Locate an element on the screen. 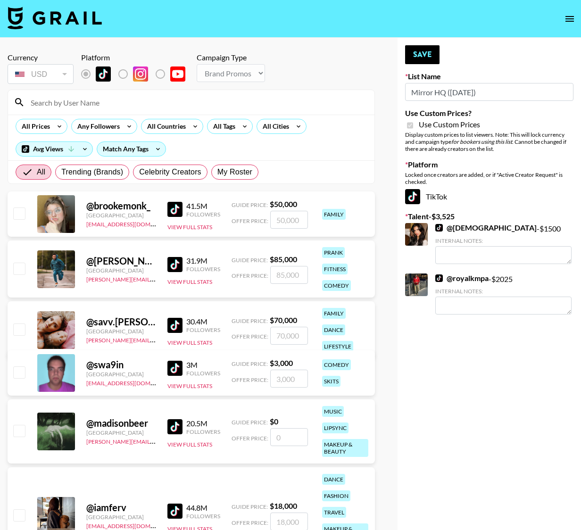  input: 0 is located at coordinates (289, 437).